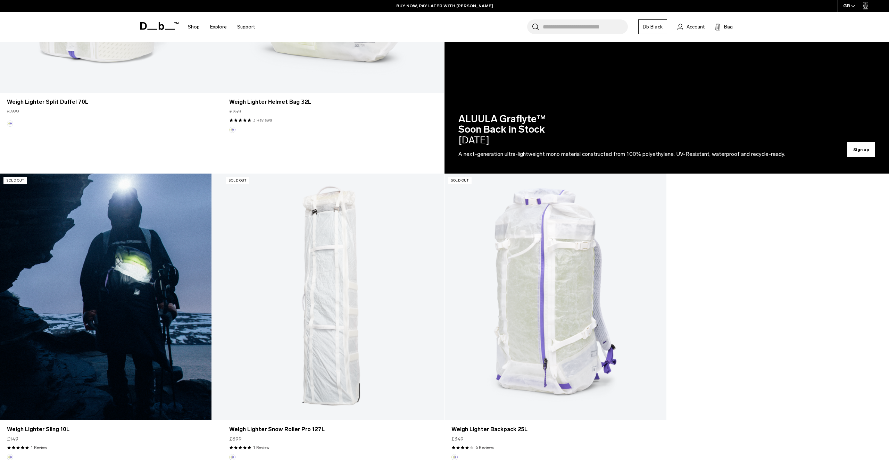 The width and height of the screenshot is (889, 461). Describe the element at coordinates (728, 27) in the screenshot. I see `span: Bag` at that location.